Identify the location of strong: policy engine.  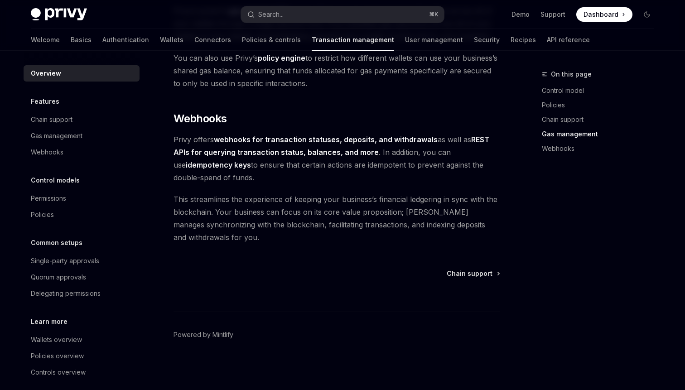
(282, 58).